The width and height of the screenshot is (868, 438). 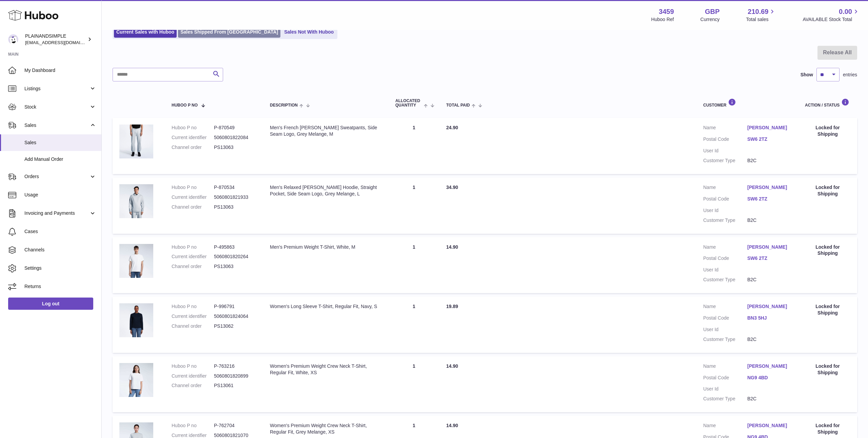 What do you see at coordinates (13, 40) in the screenshot?
I see `img: duco@plainandsimple.com` at bounding box center [13, 40].